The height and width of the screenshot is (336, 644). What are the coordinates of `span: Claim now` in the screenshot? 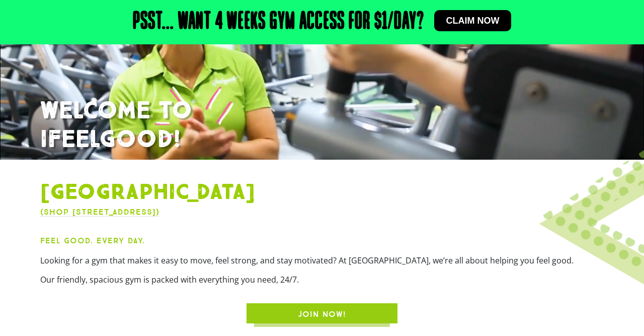 It's located at (473, 20).